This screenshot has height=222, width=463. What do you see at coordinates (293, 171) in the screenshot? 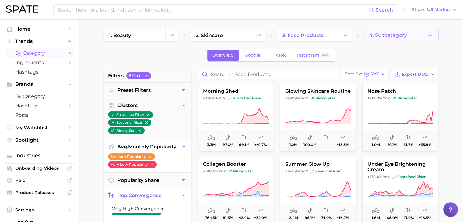
I see `span: +144.9%` at bounding box center [293, 171].